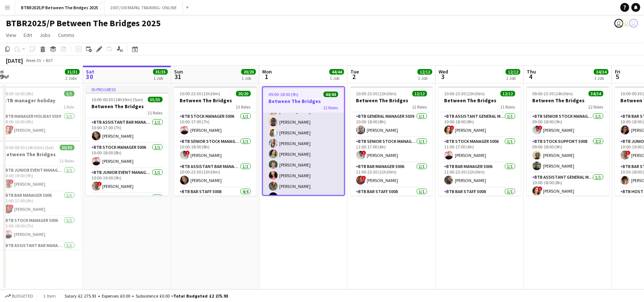 This screenshot has width=644, height=302. I want to click on div: In progress10:00-00:30 (14h30m) (Sun)35/35Between The Bridges21 RolesBTB Assistant Bar Manager 50..., so click(127, 141).